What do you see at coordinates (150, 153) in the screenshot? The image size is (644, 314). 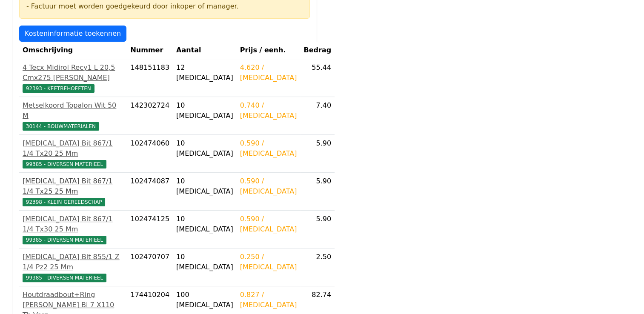 I see `td: 102474060` at bounding box center [150, 153].